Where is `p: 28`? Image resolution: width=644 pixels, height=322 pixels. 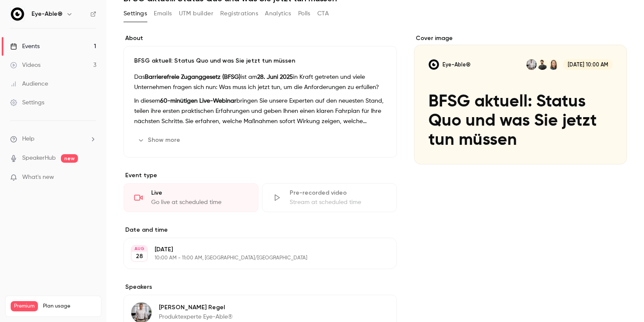 p: 28 is located at coordinates (139, 257).